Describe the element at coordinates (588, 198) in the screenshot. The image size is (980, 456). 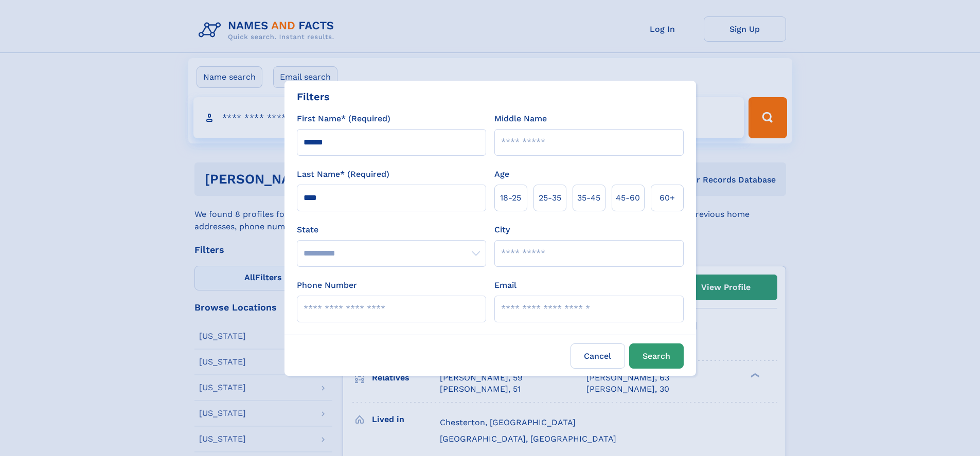
I see `span: 35‑45` at that location.